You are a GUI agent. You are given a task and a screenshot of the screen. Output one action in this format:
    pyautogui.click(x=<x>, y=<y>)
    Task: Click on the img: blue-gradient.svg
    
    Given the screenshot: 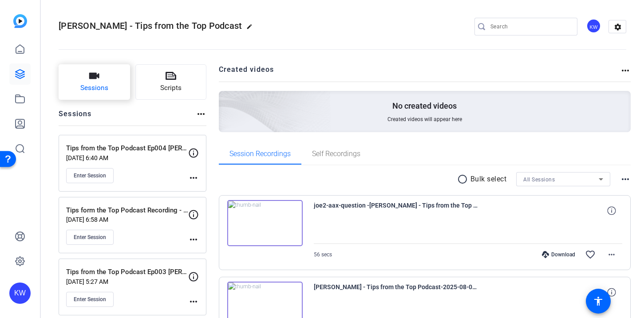 What is the action you would take?
    pyautogui.click(x=20, y=21)
    